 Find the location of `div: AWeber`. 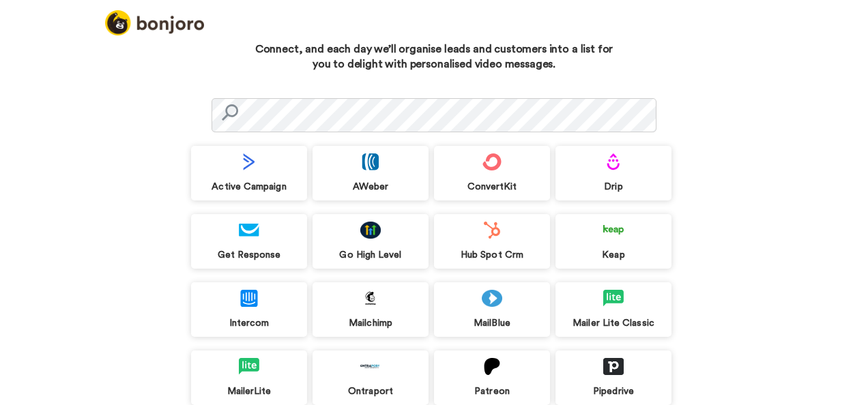

div: AWeber is located at coordinates (371, 187).